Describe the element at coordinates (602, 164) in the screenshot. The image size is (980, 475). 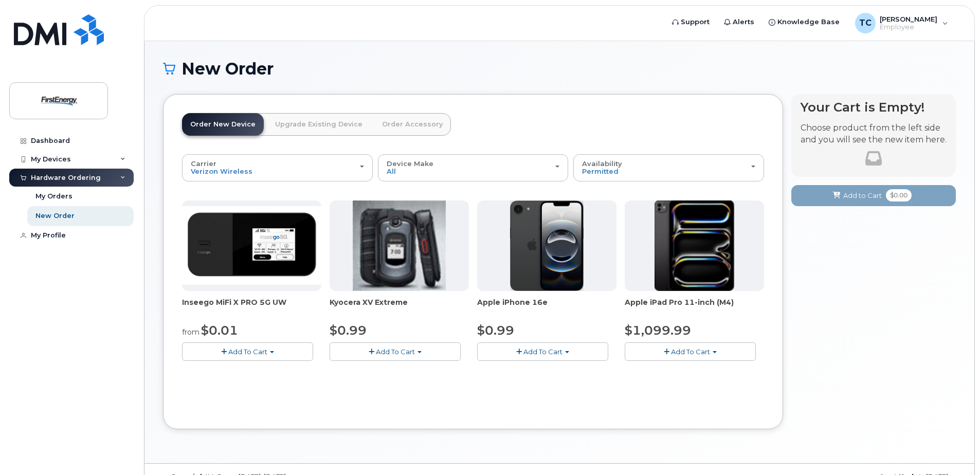
I see `span: Availability` at that location.